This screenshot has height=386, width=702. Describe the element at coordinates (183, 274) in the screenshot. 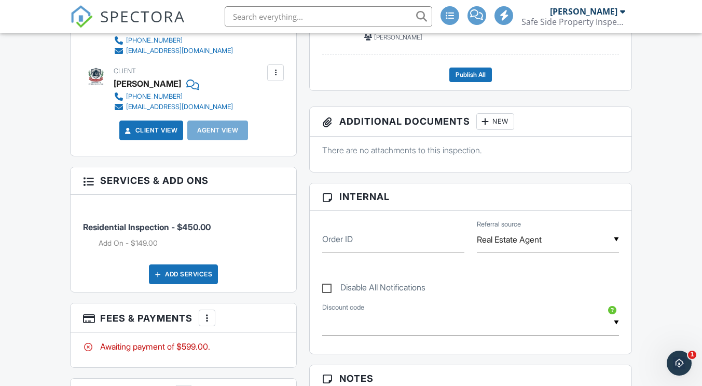

I see `div: Add Services` at that location.